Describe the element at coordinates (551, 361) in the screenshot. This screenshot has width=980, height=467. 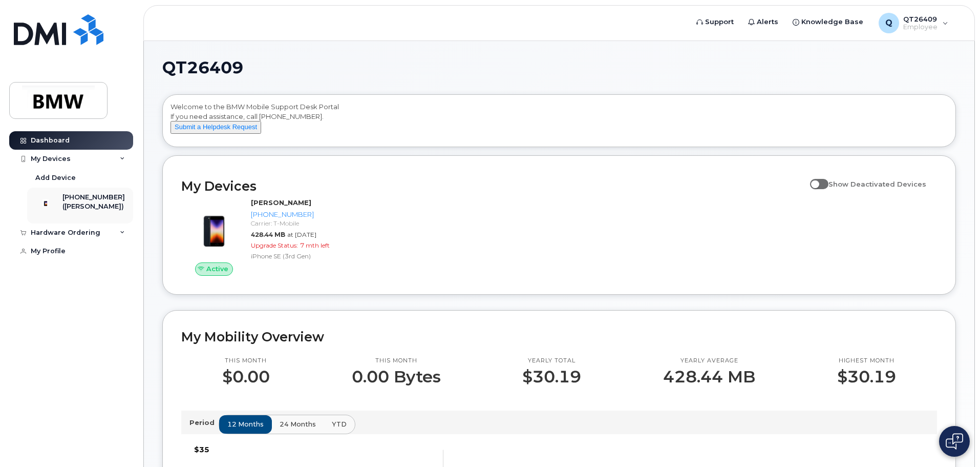
I see `p: Yearly total` at that location.